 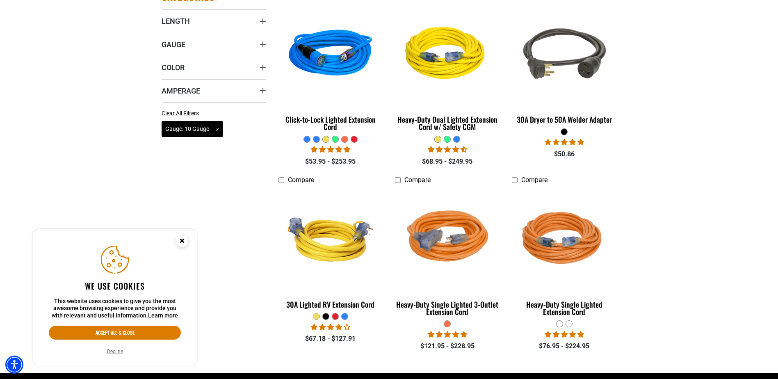 I want to click on a: This website uses cookies to give you the most awesome browsing experience and provide you with r..., so click(x=163, y=315).